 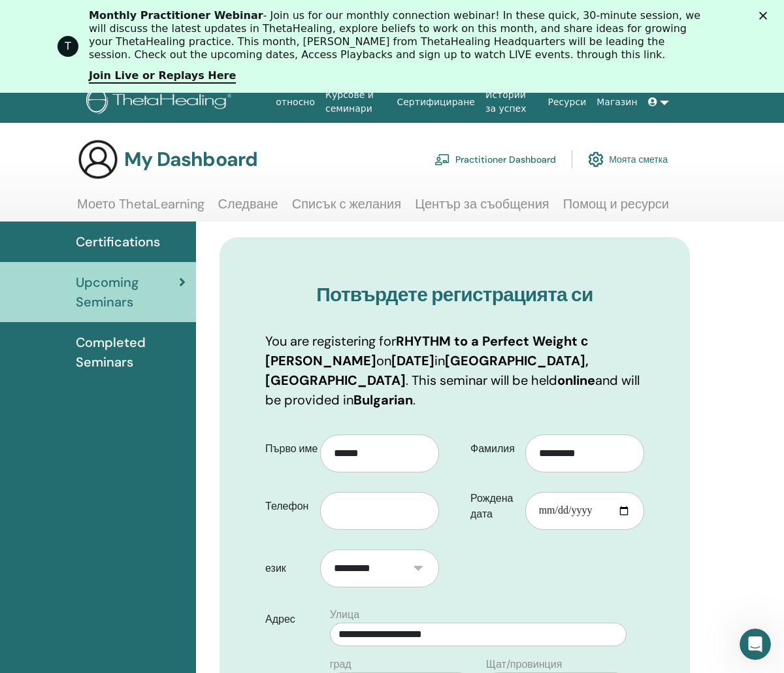 What do you see at coordinates (288, 506) in the screenshot?
I see `label: Телефон` at bounding box center [288, 506].